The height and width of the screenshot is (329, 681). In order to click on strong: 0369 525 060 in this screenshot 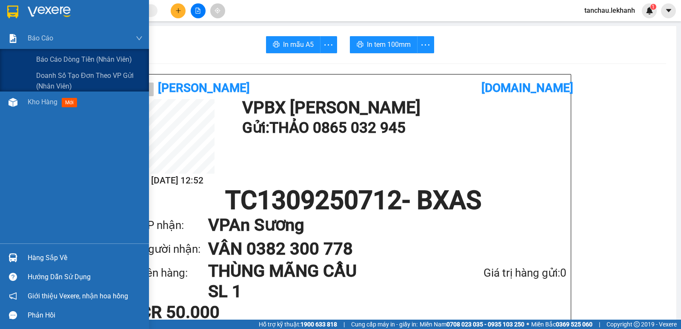, I will do `click(574, 324)`.